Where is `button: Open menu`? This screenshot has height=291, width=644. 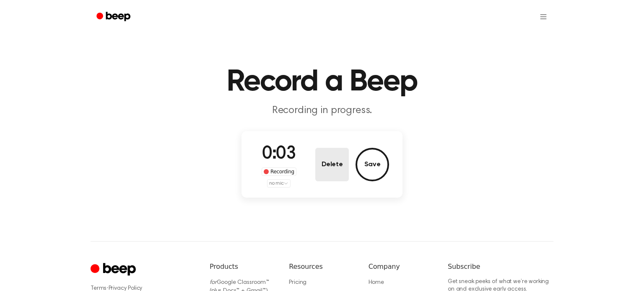
button: Open menu is located at coordinates (543, 17).